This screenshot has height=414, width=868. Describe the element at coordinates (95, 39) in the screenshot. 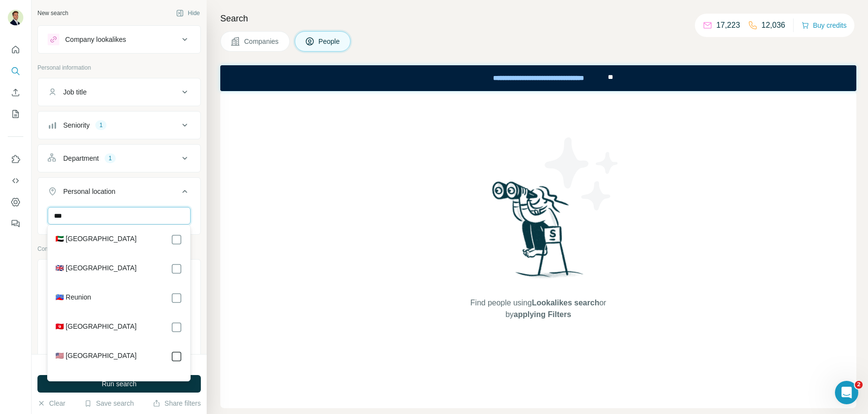

I see `div: Company lookalikes` at that location.